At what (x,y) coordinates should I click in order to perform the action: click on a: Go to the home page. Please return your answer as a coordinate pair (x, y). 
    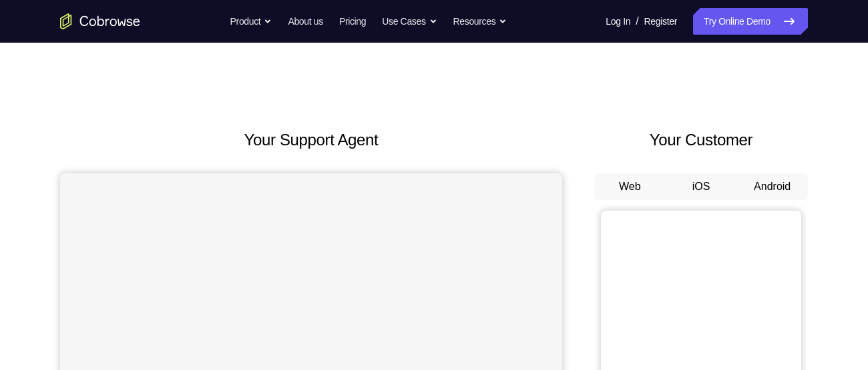
    Looking at the image, I should click on (100, 21).